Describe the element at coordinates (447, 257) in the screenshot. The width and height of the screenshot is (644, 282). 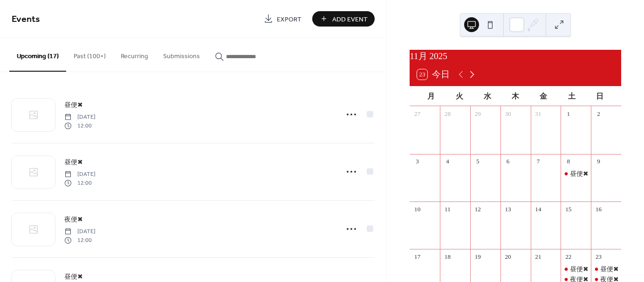
I see `div: 18` at that location.